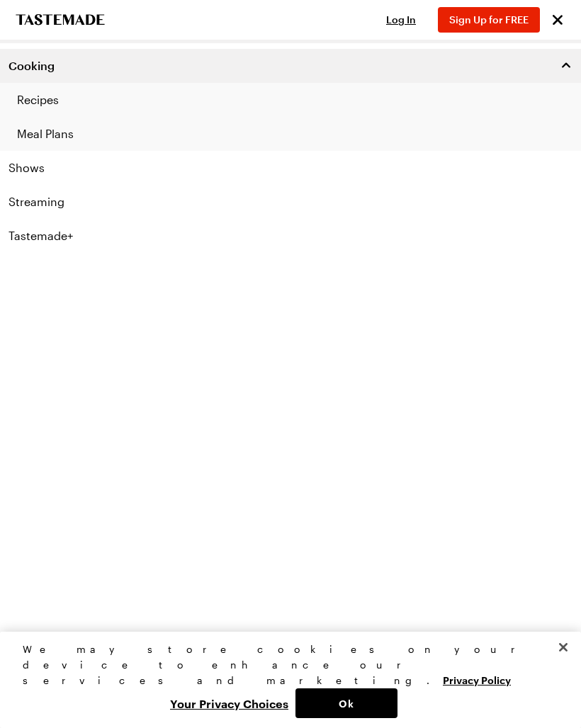 The width and height of the screenshot is (581, 728). What do you see at coordinates (489, 20) in the screenshot?
I see `span: Sign Up for FREE` at bounding box center [489, 20].